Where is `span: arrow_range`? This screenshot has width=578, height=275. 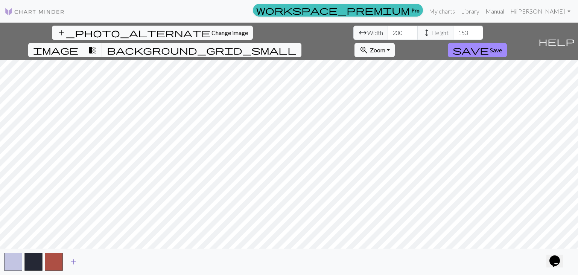
span: arrow_range is located at coordinates (363, 33).